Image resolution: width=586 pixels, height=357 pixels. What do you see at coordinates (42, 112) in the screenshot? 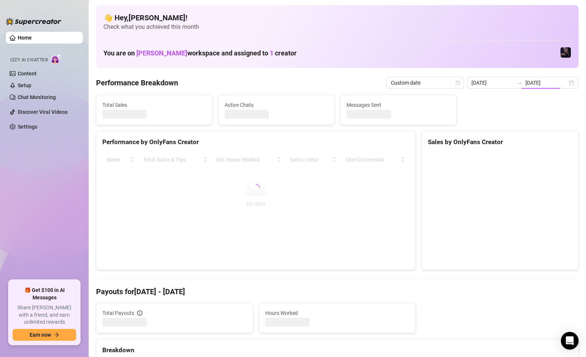
I see `a: Discover Viral Videos` at bounding box center [42, 112].